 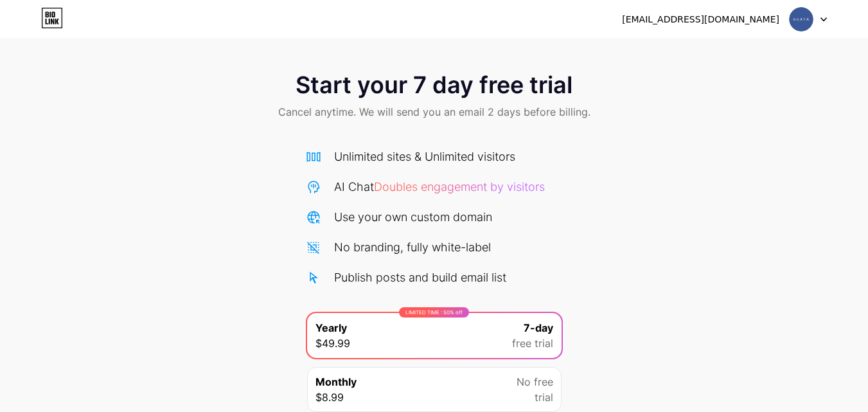 What do you see at coordinates (333, 343) in the screenshot?
I see `span: $49.99` at bounding box center [333, 343].